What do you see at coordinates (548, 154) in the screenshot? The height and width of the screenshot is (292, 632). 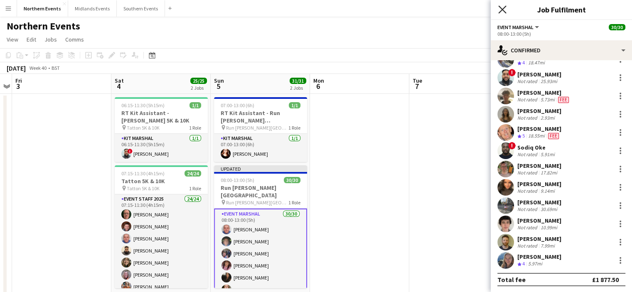 I see `div: 5.91mi` at bounding box center [548, 154].